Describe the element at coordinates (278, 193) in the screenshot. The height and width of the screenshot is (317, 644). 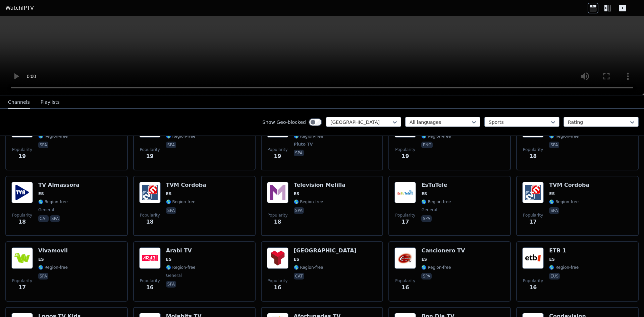
I see `img: Television Melilla` at that location.